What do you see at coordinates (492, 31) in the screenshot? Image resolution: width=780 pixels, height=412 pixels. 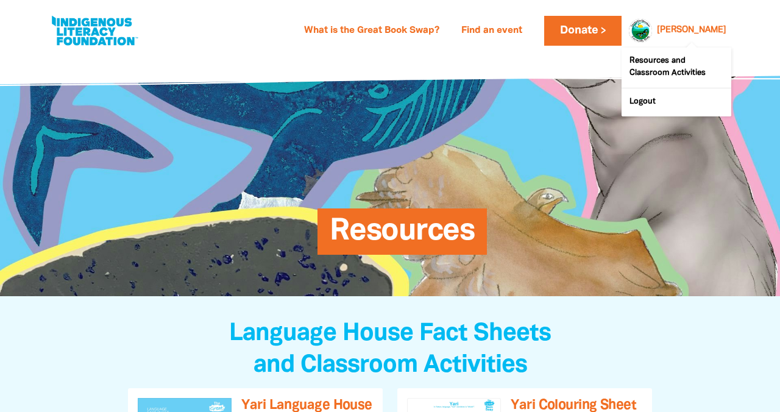 I see `a: Find an event` at bounding box center [492, 31].